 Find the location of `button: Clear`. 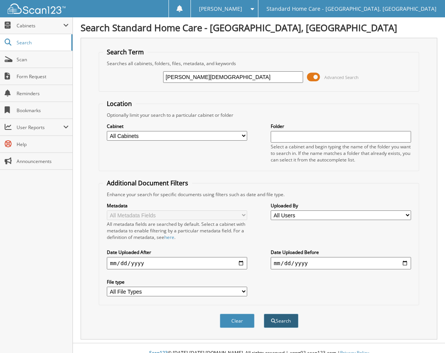

button: Clear is located at coordinates (237, 321).